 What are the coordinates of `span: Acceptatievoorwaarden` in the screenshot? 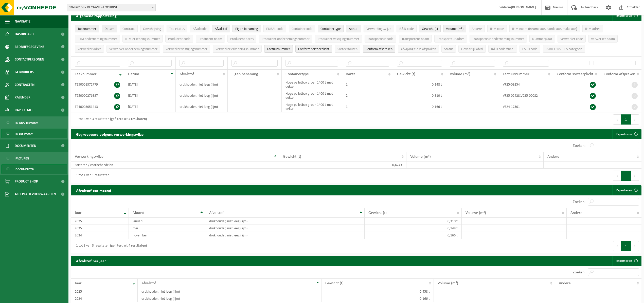 It's located at (35, 194).